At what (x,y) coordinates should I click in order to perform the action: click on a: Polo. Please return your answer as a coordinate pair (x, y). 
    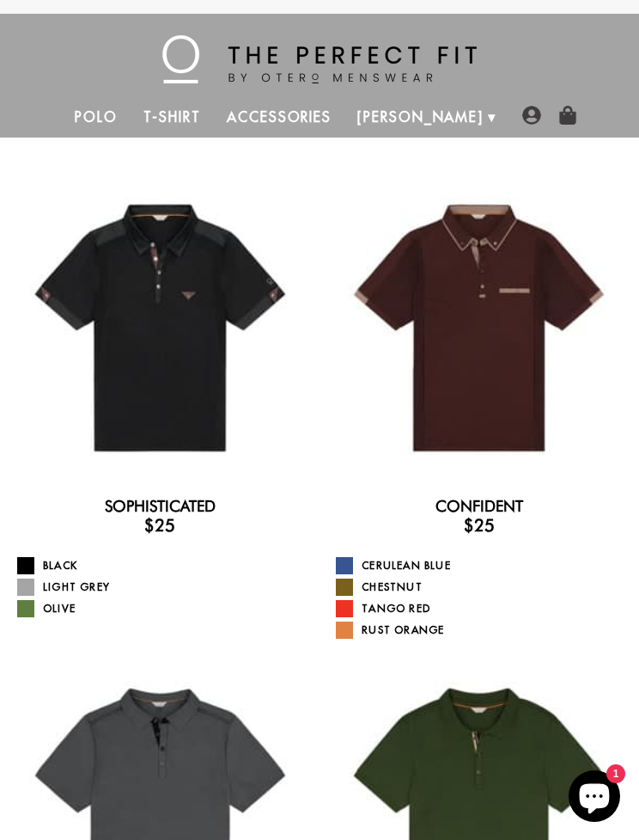
    Looking at the image, I should click on (96, 117).